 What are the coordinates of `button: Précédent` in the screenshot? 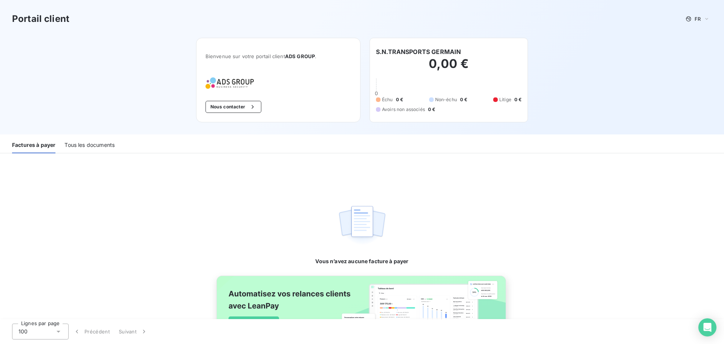 It's located at (91, 331).